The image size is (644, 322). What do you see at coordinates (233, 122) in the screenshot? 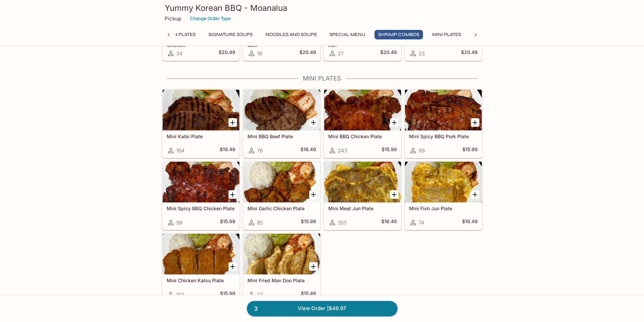
I see `button: Add Mini Kalbi Plate` at bounding box center [233, 122].